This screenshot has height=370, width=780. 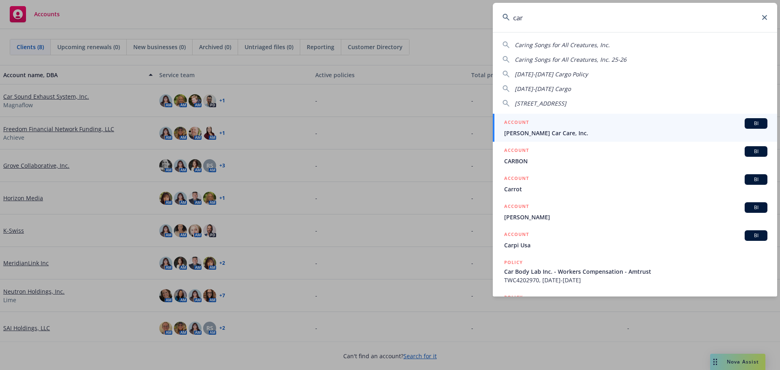 I want to click on span: CARBON, so click(x=636, y=161).